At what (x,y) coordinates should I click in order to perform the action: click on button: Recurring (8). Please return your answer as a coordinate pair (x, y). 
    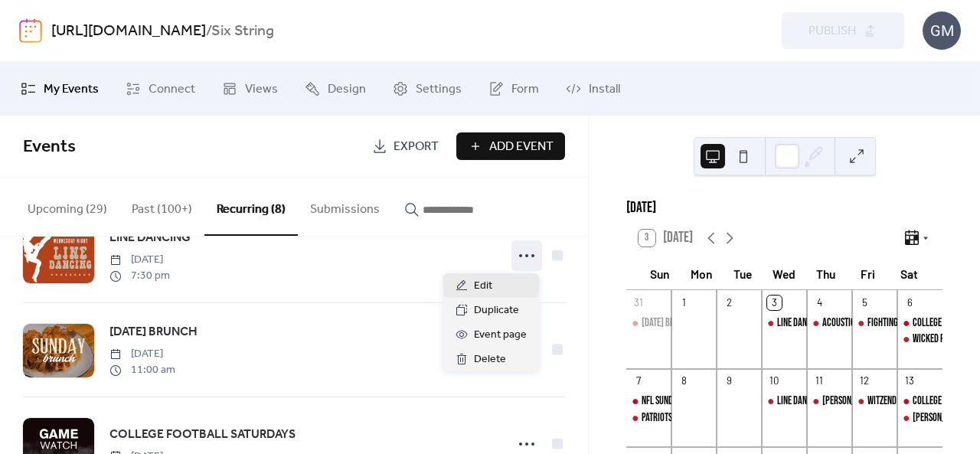
    Looking at the image, I should click on (251, 206).